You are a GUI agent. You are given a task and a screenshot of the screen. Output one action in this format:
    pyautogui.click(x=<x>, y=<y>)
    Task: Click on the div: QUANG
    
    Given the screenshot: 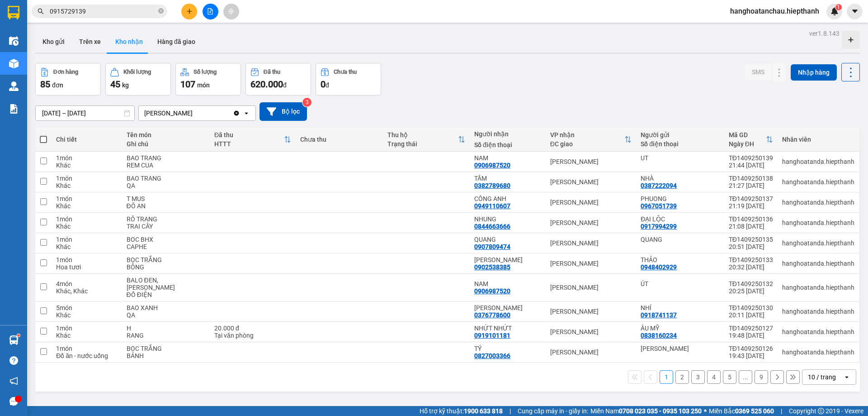 What is the action you would take?
    pyautogui.click(x=508, y=240)
    